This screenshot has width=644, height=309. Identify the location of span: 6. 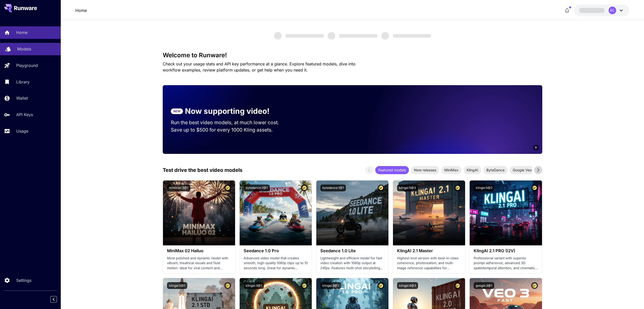
(536, 147).